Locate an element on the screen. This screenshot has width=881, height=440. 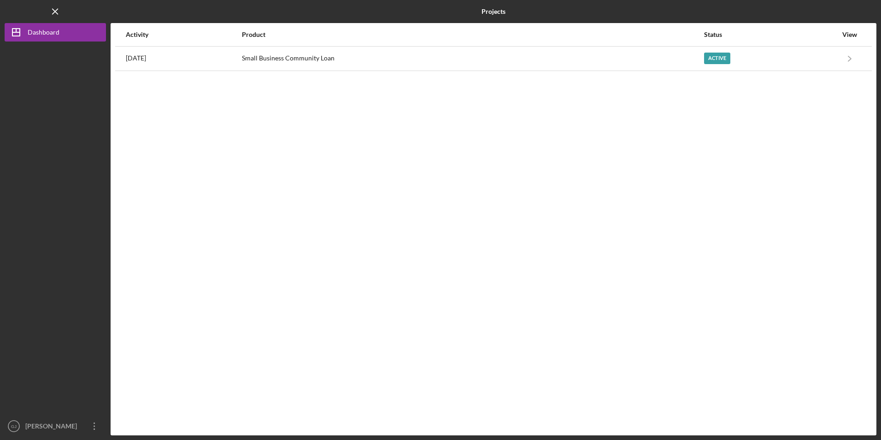
div: Status is located at coordinates (770, 35).